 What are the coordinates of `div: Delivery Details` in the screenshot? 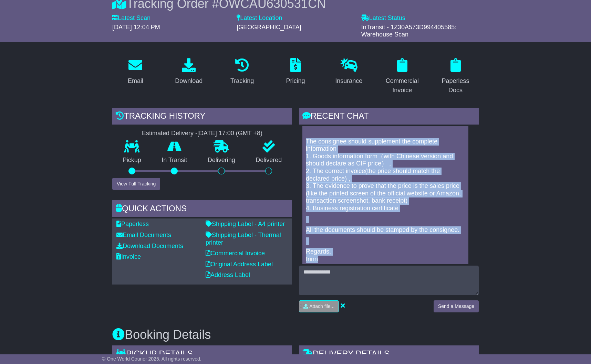 It's located at (389, 355).